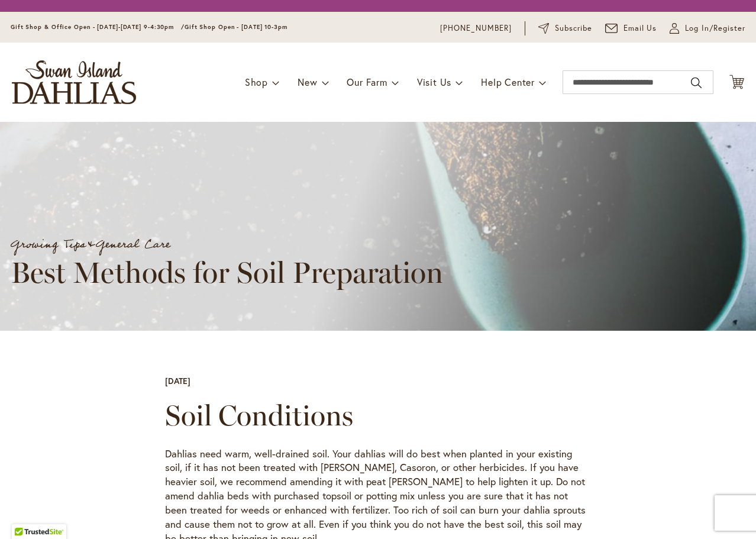  Describe the element at coordinates (640, 28) in the screenshot. I see `span: Email Us` at that location.